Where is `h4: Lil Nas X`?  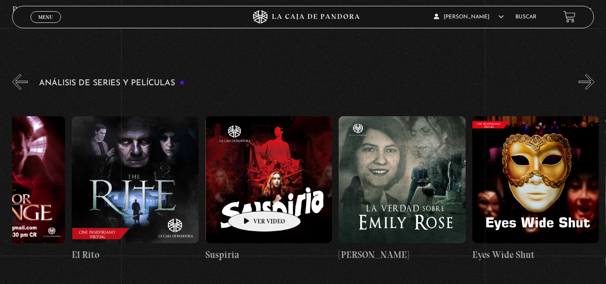
h4: Lil Nas X is located at coordinates (209, 10).